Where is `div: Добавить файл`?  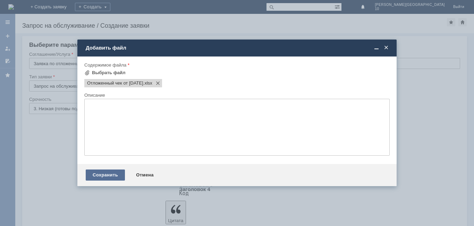 div: Добавить файл is located at coordinates (238, 48).